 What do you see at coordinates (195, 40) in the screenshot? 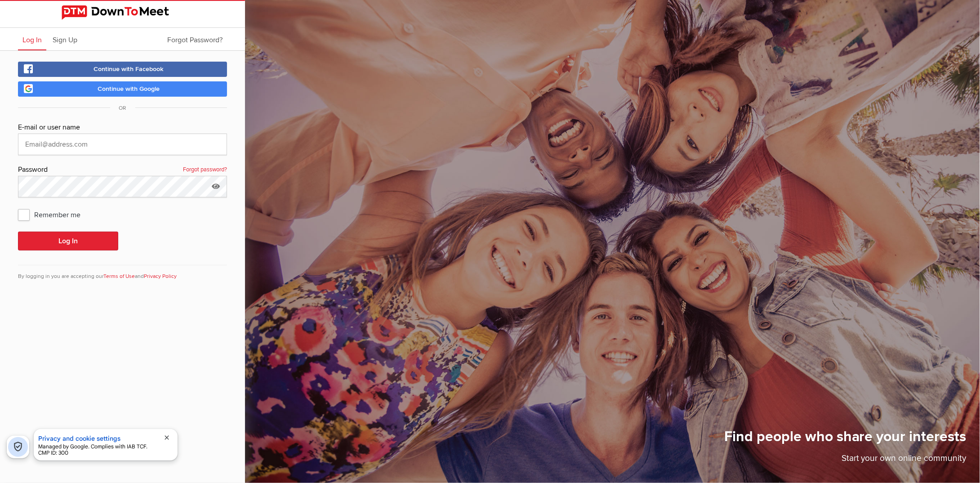
I see `span: Forgot Password?` at bounding box center [195, 40].